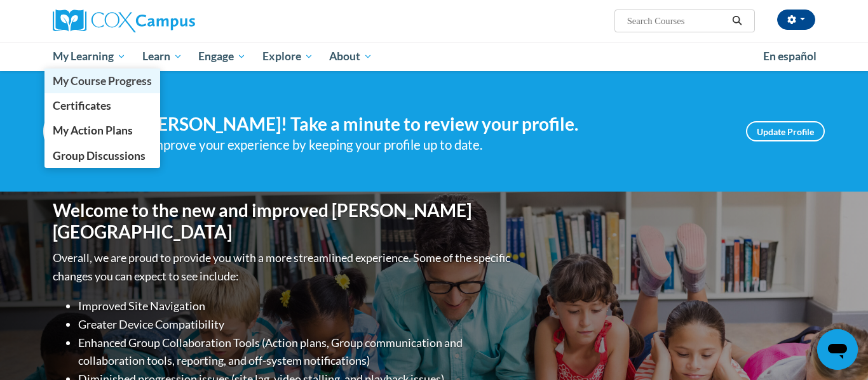  What do you see at coordinates (790, 56) in the screenshot?
I see `span: En español` at bounding box center [790, 56].